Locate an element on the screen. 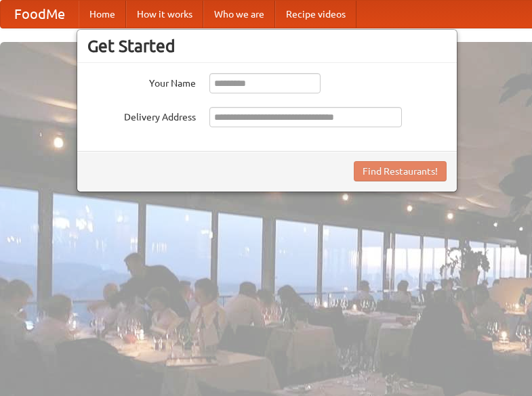 The width and height of the screenshot is (532, 396). a: FoodMe is located at coordinates (39, 14).